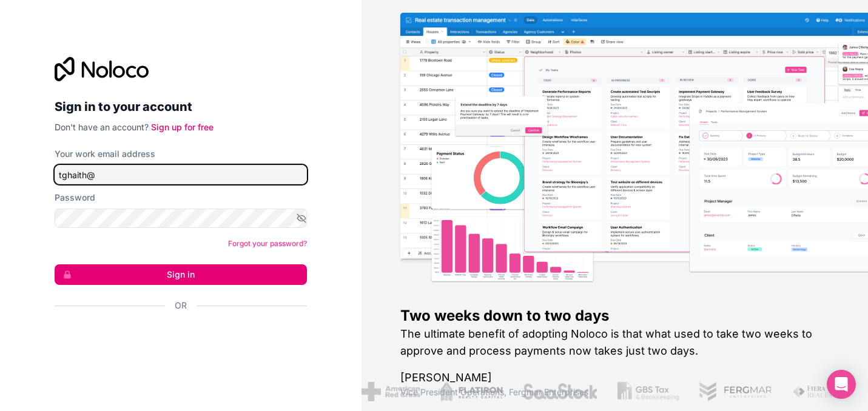  What do you see at coordinates (75, 197) in the screenshot?
I see `label: Password` at bounding box center [75, 197].